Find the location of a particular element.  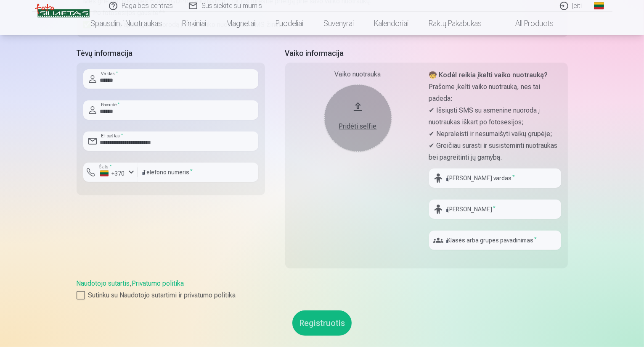

a: Suvenyrai is located at coordinates (338, 23).